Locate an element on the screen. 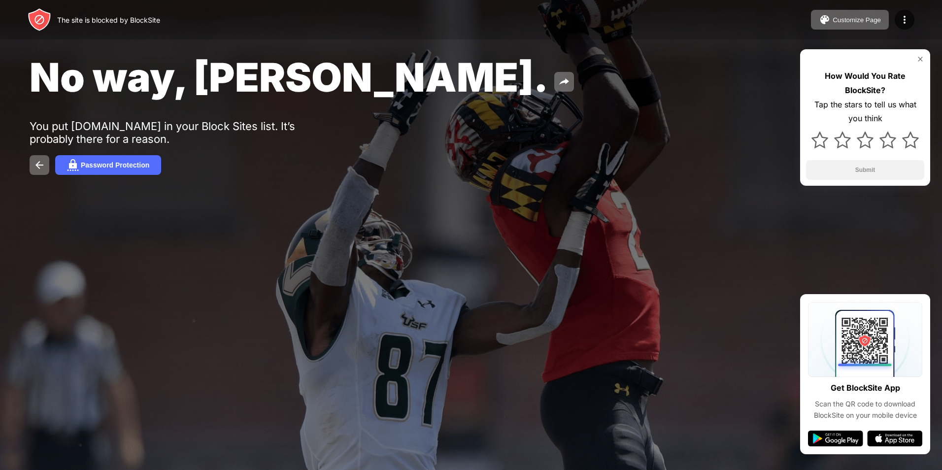  img: share.svg is located at coordinates (564, 82).